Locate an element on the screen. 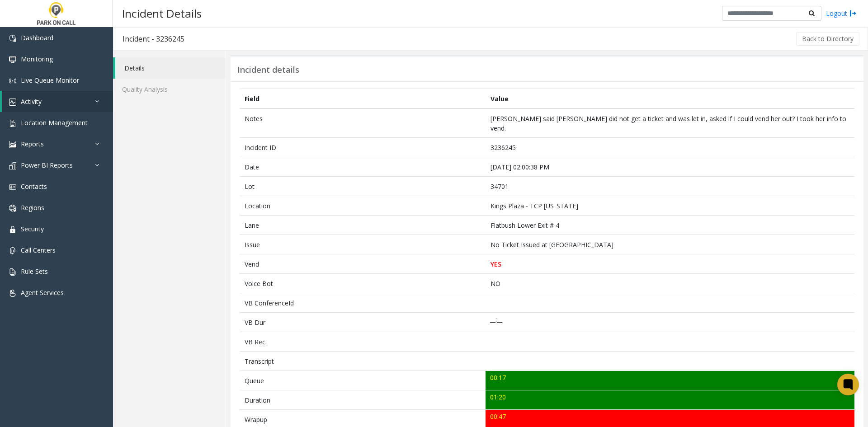 The height and width of the screenshot is (427, 868). a: Activity is located at coordinates (58, 102).